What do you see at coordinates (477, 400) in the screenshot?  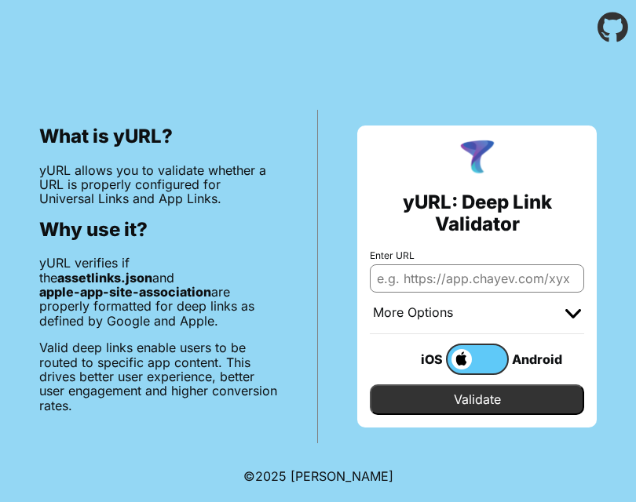 I see `input: Validate` at bounding box center [477, 400].